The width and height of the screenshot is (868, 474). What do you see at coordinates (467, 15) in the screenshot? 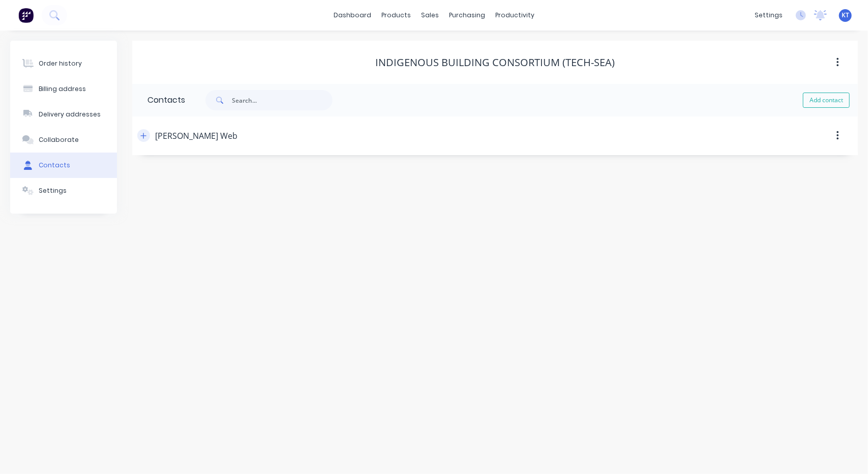
I see `div: purchasing` at bounding box center [467, 15].